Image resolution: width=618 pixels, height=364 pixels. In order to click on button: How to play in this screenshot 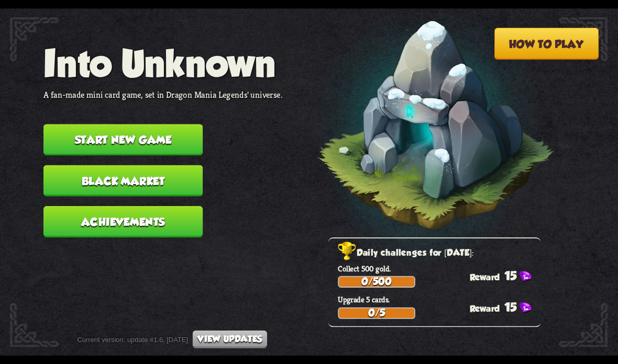, I will do `click(547, 43)`.